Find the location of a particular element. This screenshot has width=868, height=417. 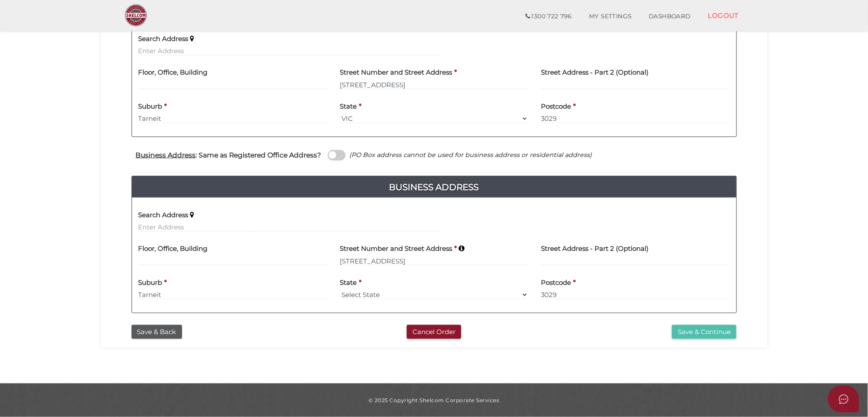

u: Business Address is located at coordinates (166, 155).